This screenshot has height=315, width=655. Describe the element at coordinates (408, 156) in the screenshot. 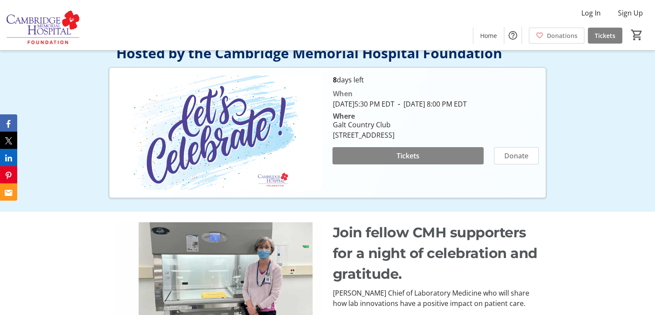

I see `button: Tickets` at that location.